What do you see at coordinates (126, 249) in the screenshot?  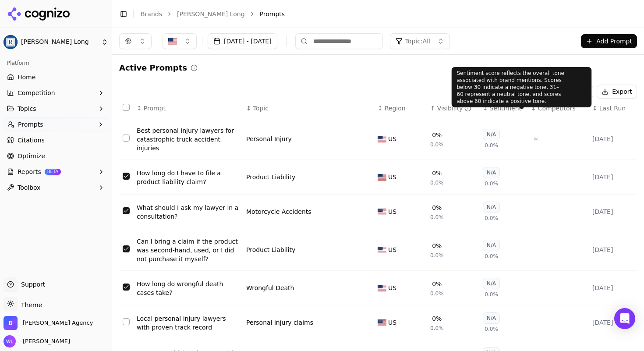 I see `button: Select row 60` at bounding box center [126, 249].